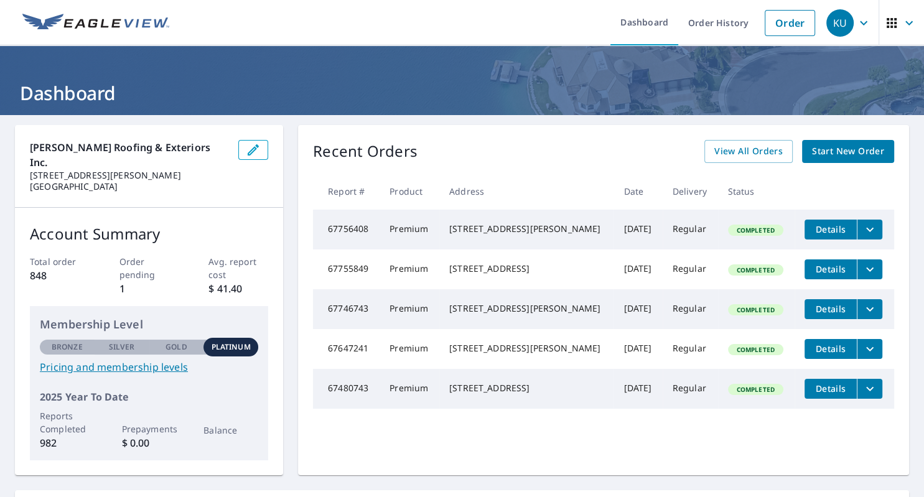  What do you see at coordinates (526, 191) in the screenshot?
I see `th: Address` at bounding box center [526, 191].